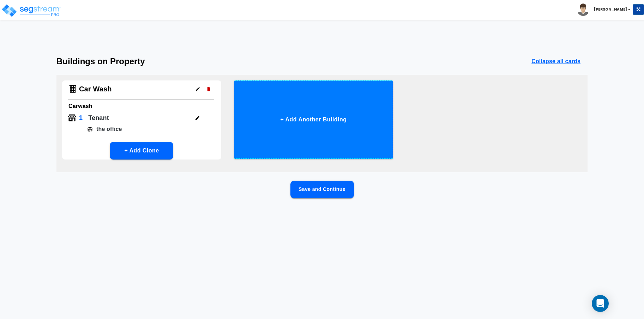  What do you see at coordinates (100, 61) in the screenshot?
I see `h3: Buildings on Property` at bounding box center [100, 61].